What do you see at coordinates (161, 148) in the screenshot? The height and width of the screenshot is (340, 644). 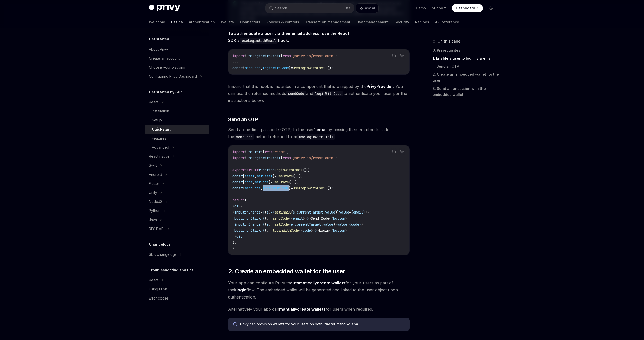 I see `div: Advanced` at bounding box center [161, 148].